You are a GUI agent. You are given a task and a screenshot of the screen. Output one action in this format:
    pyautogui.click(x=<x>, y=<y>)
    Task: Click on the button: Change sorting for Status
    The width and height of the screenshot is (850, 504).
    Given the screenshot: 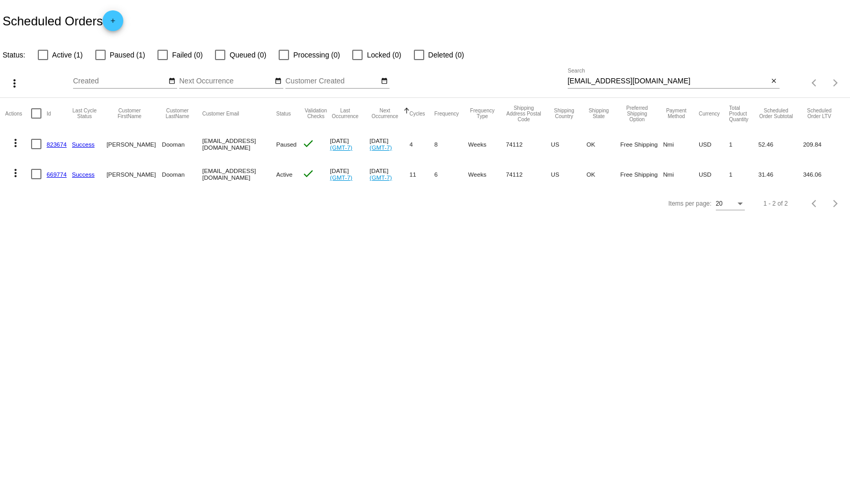 What is the action you would take?
    pyautogui.click(x=283, y=113)
    